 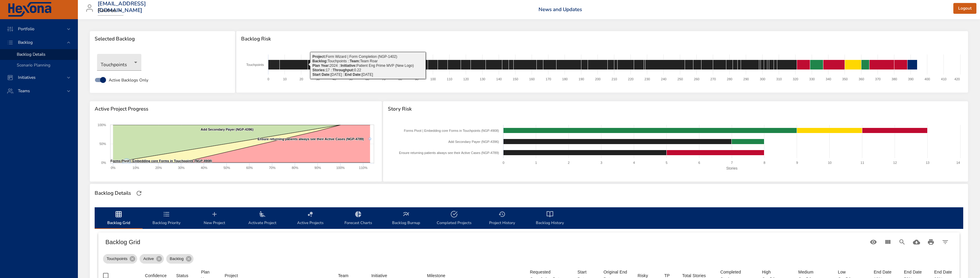 What do you see at coordinates (958, 163) in the screenshot?
I see `text: 14` at bounding box center [958, 163].